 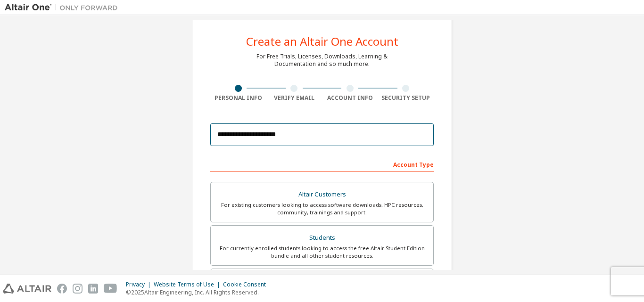 I want to click on div: Account Type, so click(x=322, y=164).